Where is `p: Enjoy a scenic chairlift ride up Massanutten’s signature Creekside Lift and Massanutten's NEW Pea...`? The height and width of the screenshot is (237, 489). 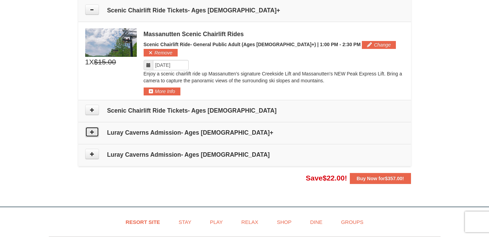 p: Enjoy a scenic chairlift ride up Massanutten’s signature Creekside Lift and Massanutten's NEW Pea... is located at coordinates (274, 77).